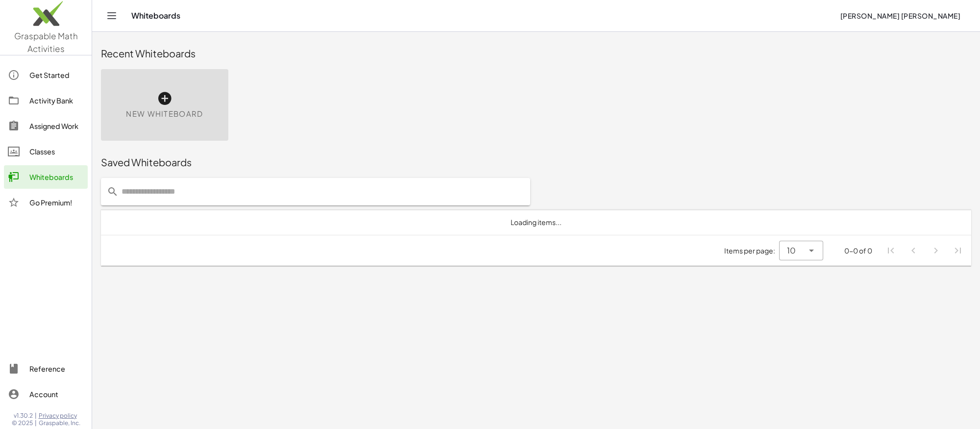 The image size is (980, 429). What do you see at coordinates (56, 368) in the screenshot?
I see `div: Reference` at bounding box center [56, 368].